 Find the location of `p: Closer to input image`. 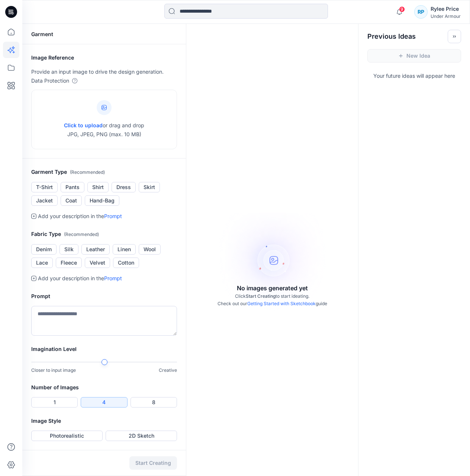

p: Closer to input image is located at coordinates (53, 370).